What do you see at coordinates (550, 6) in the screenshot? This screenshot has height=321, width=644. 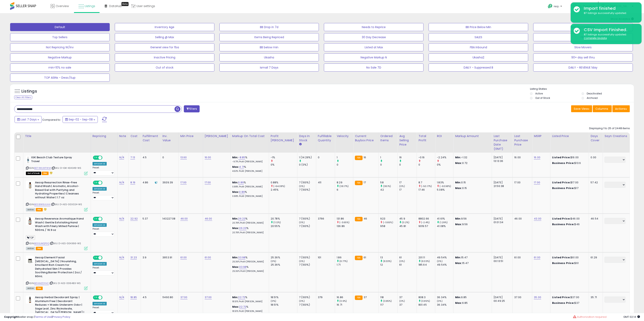 I see `i: Get Help` at bounding box center [550, 6].